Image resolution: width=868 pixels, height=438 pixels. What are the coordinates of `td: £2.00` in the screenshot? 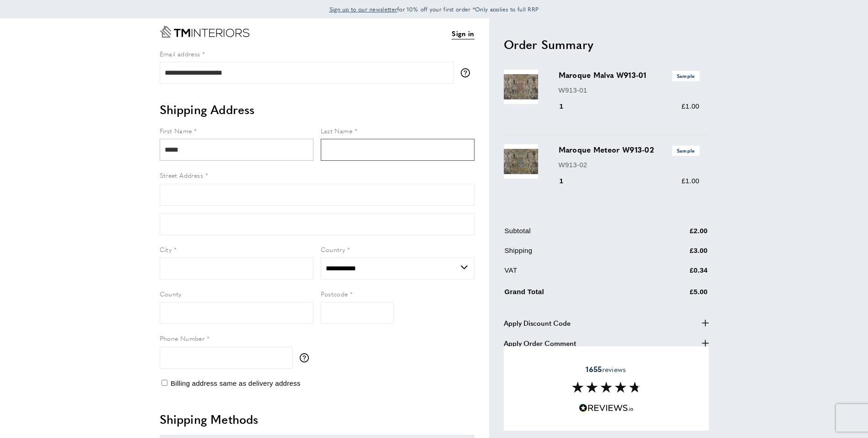 It's located at (677, 234).